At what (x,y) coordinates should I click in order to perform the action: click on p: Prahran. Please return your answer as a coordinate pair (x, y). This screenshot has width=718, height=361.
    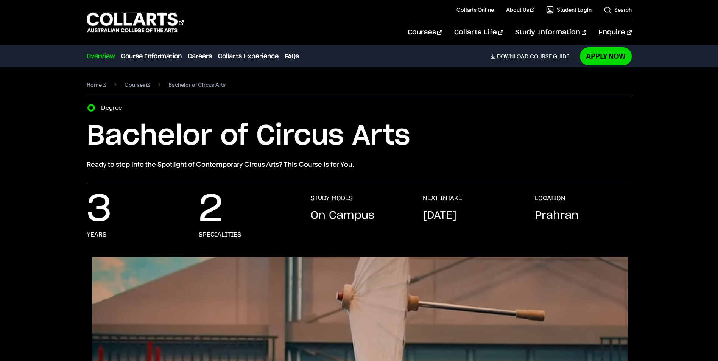
    Looking at the image, I should click on (557, 216).